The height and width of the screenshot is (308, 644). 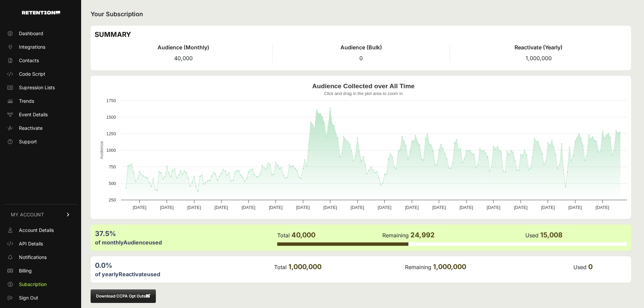 What do you see at coordinates (40, 128) in the screenshot?
I see `a: Reactivate` at bounding box center [40, 128].